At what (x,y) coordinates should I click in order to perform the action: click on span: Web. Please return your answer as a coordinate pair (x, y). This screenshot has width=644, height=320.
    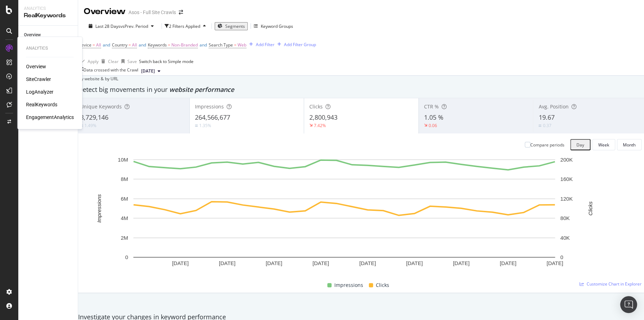
    Looking at the image, I should click on (242, 45).